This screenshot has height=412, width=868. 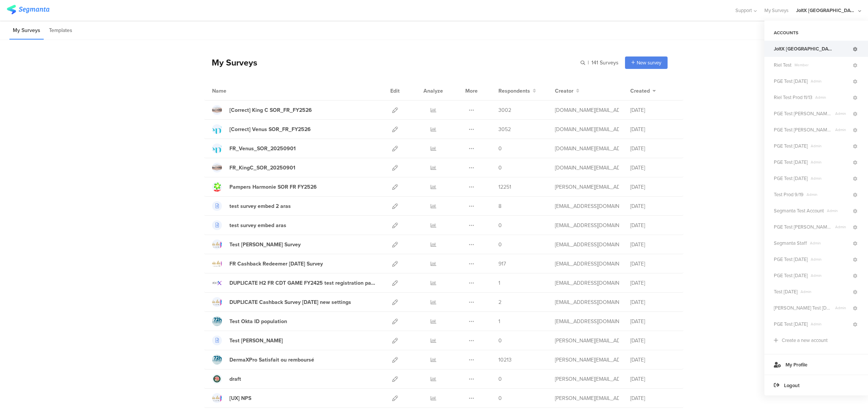 I want to click on div: DermaXPro Satisfait ou remboursé, so click(x=271, y=359).